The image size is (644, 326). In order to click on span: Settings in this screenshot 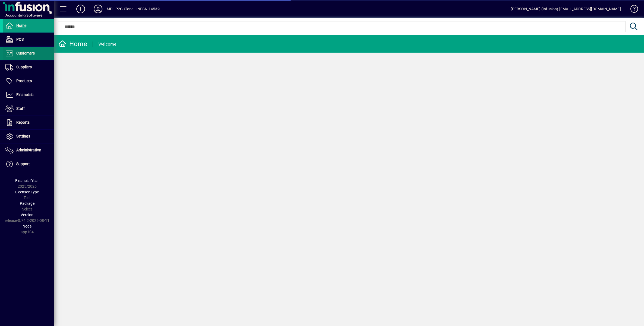, I will do `click(23, 136)`.